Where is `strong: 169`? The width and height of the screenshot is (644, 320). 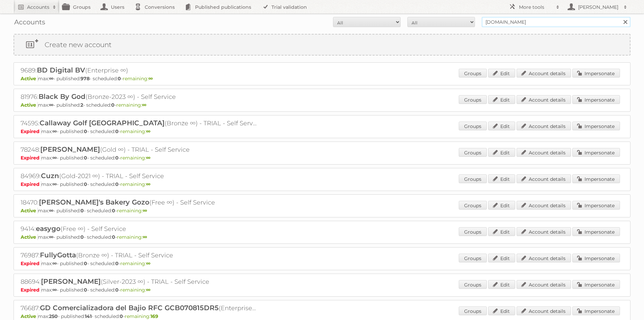 strong: 169 is located at coordinates (154, 316).